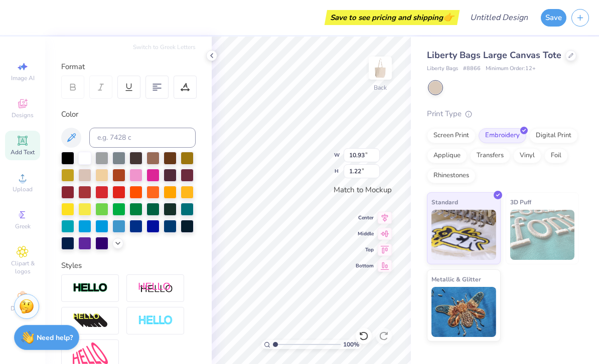 The width and height of the screenshot is (599, 364). I want to click on img: 3d Illusion, so click(90, 321).